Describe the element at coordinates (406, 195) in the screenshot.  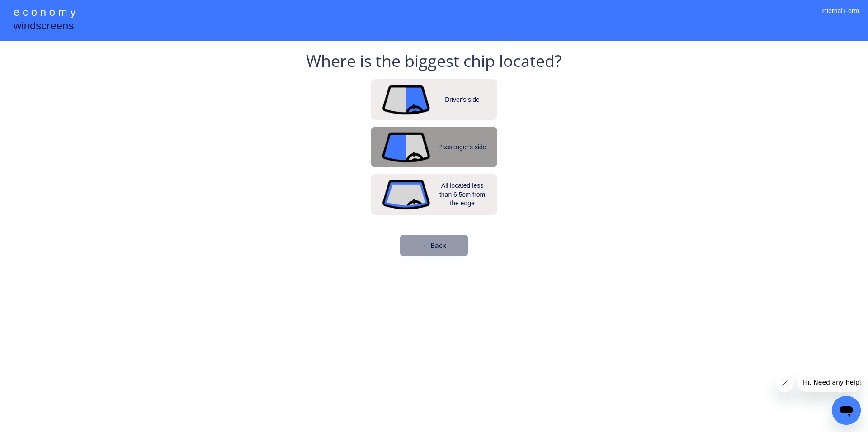
I see `img: outline_2.png` at that location.